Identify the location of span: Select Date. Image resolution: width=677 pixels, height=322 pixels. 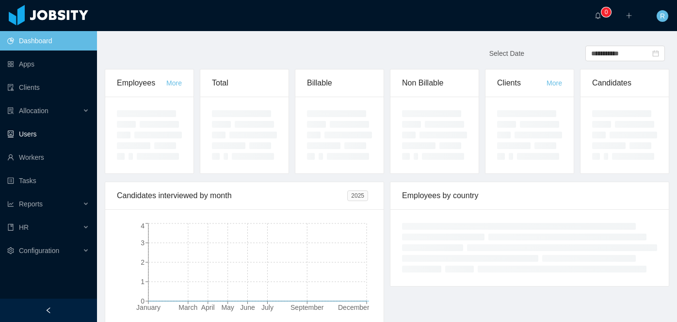
(507, 53).